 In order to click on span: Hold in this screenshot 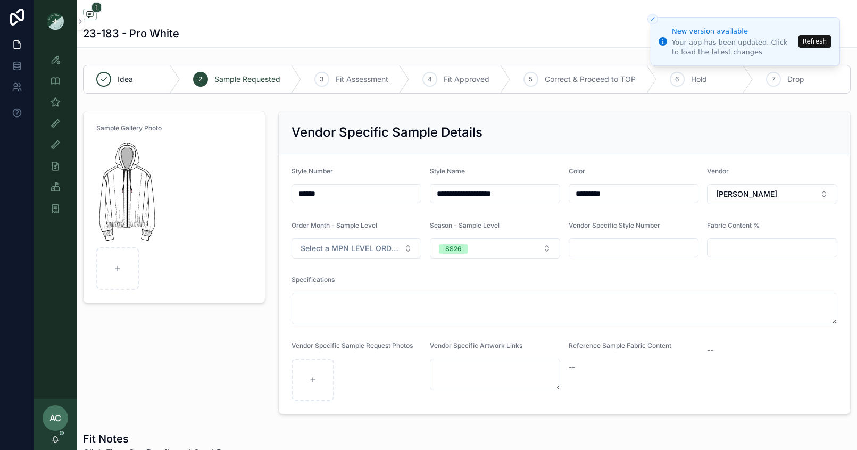, I will do `click(699, 79)`.